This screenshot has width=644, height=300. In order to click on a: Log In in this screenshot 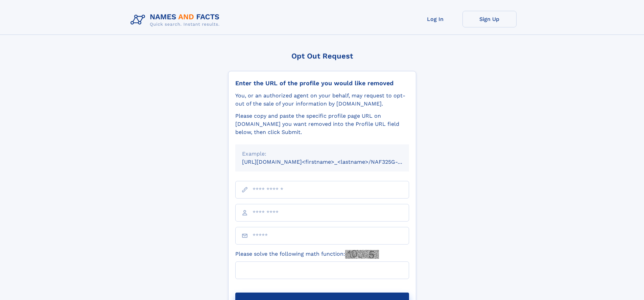, I will do `click(436, 19)`.